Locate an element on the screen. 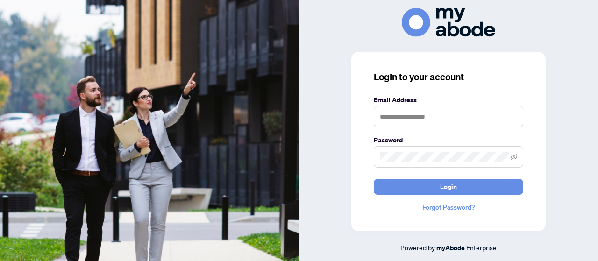 Image resolution: width=598 pixels, height=261 pixels. img: ma-logo is located at coordinates (449, 22).